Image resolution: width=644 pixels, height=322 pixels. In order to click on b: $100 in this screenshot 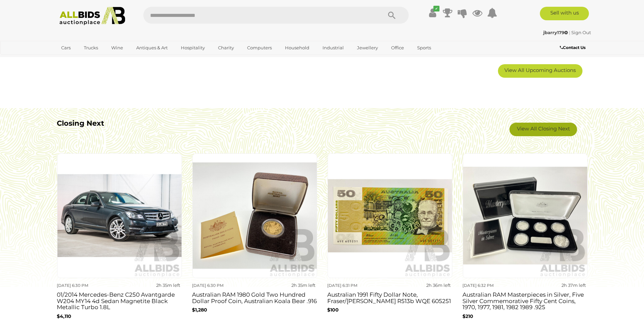, I will do `click(333, 310)`.